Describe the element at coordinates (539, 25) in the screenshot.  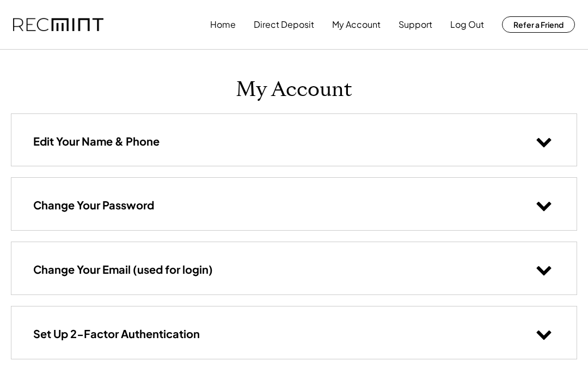
I see `button: Refer a Friend` at that location.